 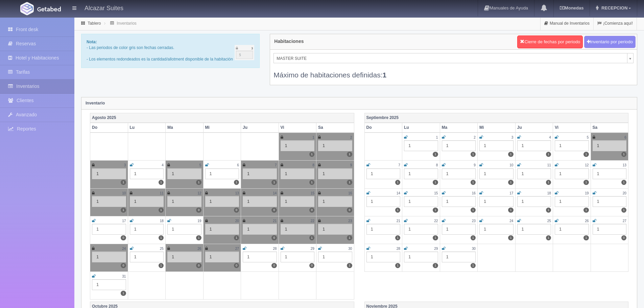 What do you see at coordinates (170, 51) in the screenshot?
I see `div: - Las periodos de color gris son fechas cerradas. - Los elementos redondeados es la cantidad/allo...` at bounding box center [170, 51].